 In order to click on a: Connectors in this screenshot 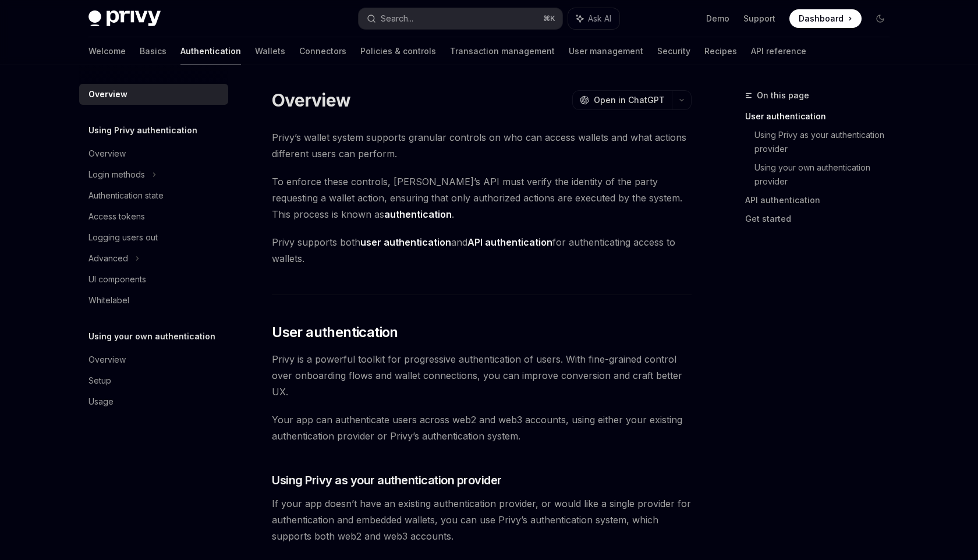, I will do `click(323, 51)`.